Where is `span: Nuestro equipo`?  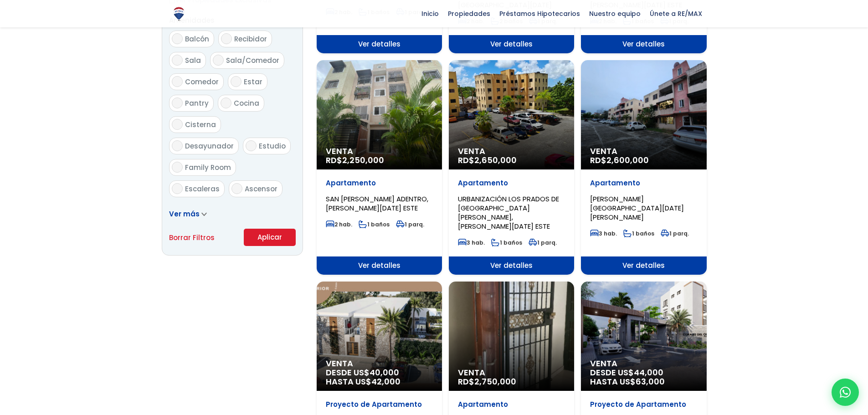
span: Nuestro equipo is located at coordinates (615, 14).